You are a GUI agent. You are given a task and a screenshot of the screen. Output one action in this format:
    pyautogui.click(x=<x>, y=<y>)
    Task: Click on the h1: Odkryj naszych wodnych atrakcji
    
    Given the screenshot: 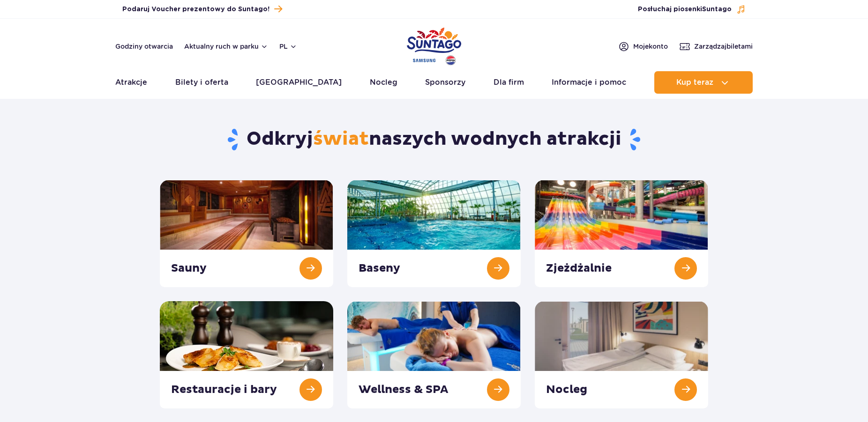 What is the action you would take?
    pyautogui.click(x=434, y=140)
    